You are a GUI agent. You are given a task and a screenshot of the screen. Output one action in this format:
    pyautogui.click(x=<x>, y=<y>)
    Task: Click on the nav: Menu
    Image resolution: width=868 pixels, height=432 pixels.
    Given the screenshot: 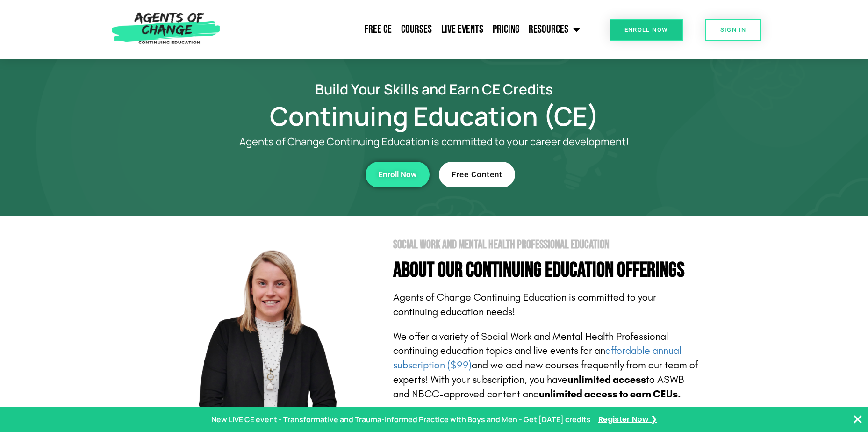 What is the action you would take?
    pyautogui.click(x=405, y=29)
    